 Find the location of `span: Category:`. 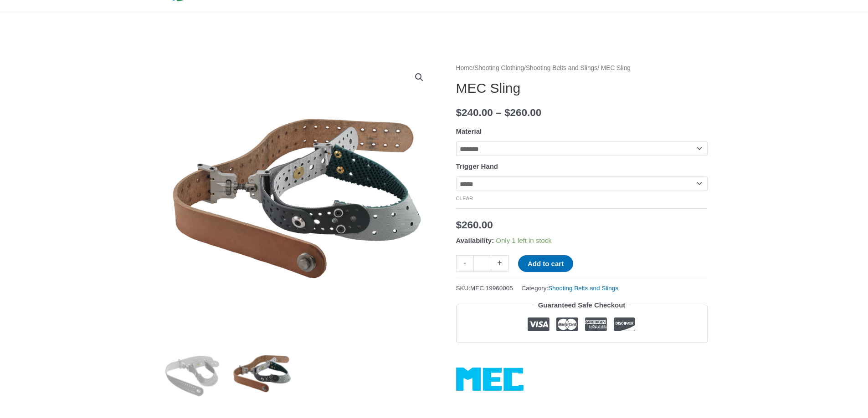

span: Category: is located at coordinates (570, 288).